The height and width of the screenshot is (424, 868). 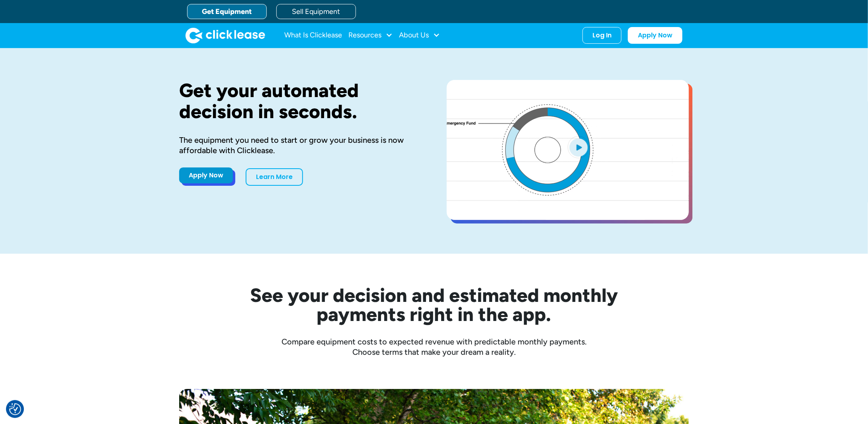 I want to click on div: About Us, so click(x=419, y=36).